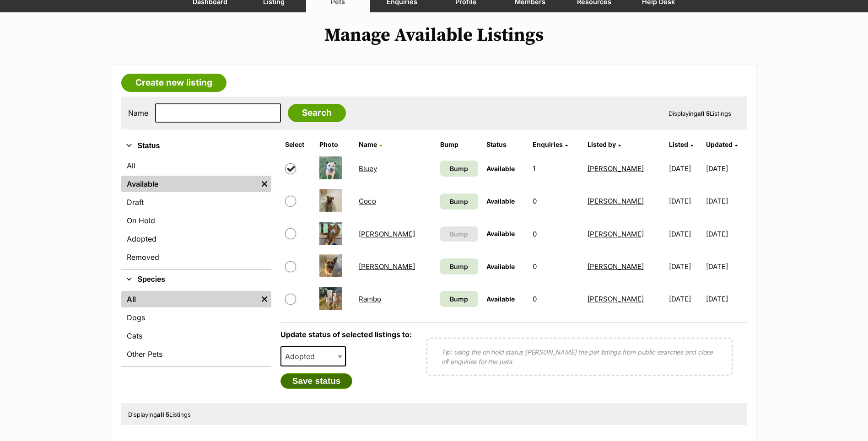  Describe the element at coordinates (197, 328) in the screenshot. I see `div: Species` at that location.